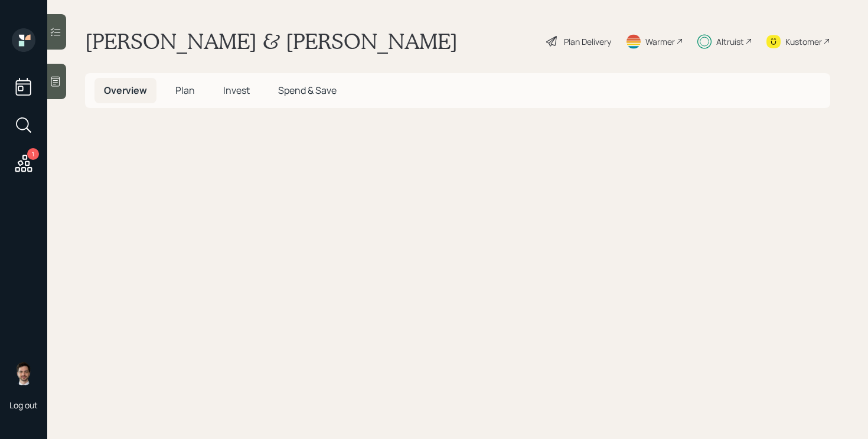  Describe the element at coordinates (24, 373) in the screenshot. I see `img: jonah-coleman-headshot.png` at that location.